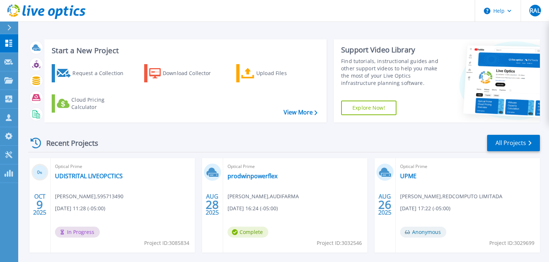 The height and width of the screenshot is (262, 549). I want to click on h3: Start a New Project, so click(184, 51).